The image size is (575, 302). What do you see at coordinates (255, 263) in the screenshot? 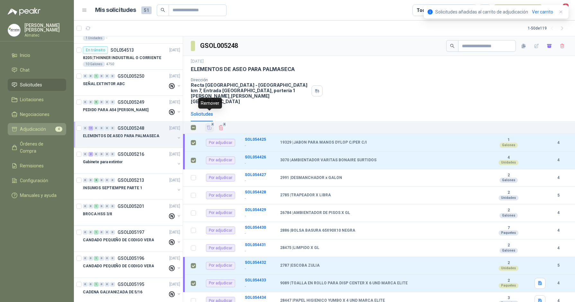
I see `a: SOL054432` at bounding box center [255, 263].